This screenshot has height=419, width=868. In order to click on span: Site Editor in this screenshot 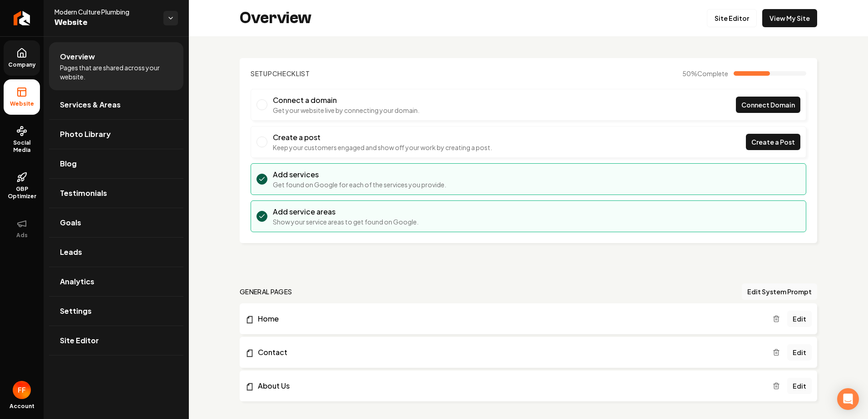, I will do `click(79, 341)`.